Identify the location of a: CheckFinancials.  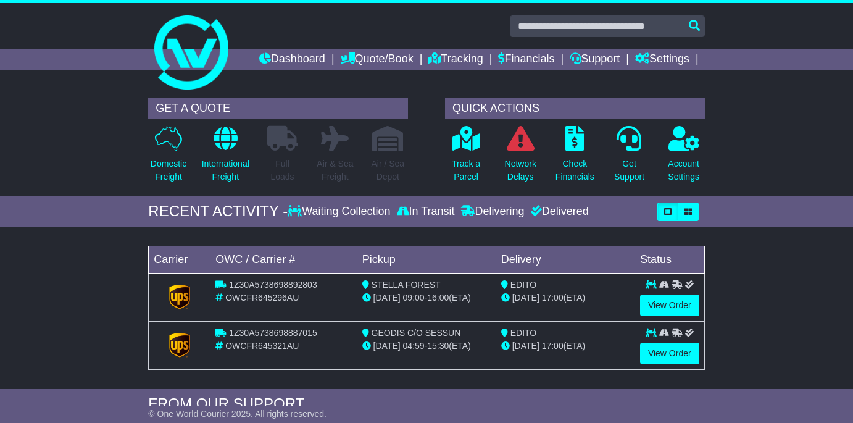
(575, 157).